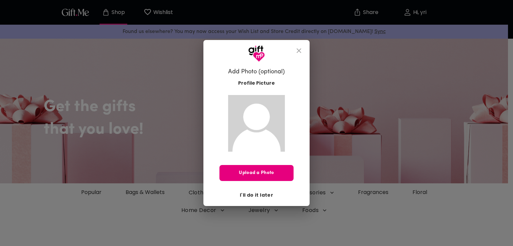 This screenshot has width=513, height=246. I want to click on img: GiftMe Logo, so click(257, 54).